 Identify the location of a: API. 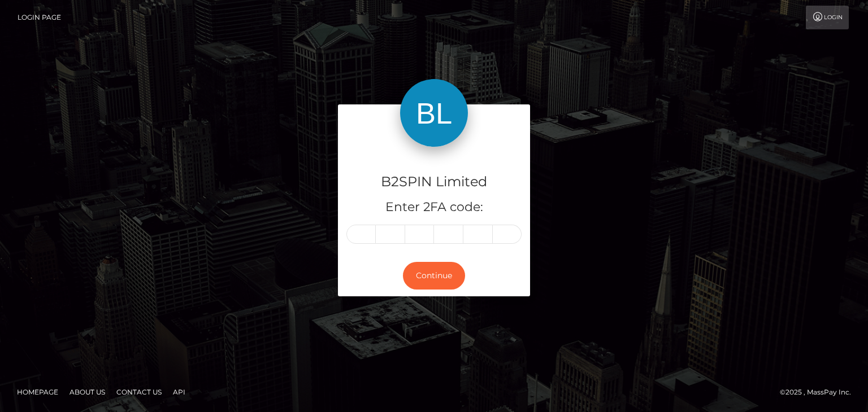
(179, 392).